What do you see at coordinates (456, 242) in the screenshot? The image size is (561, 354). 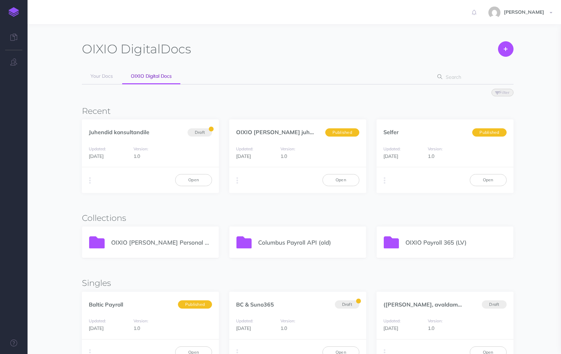 I see `p: OIXIO Payroll 365 (LV)` at bounding box center [456, 242].